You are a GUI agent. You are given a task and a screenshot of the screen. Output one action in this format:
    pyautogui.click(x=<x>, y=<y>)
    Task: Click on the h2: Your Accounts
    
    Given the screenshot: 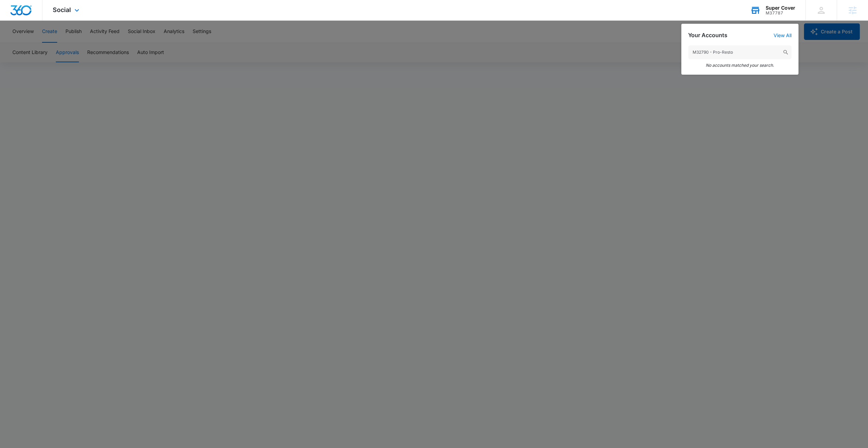 What is the action you would take?
    pyautogui.click(x=708, y=35)
    